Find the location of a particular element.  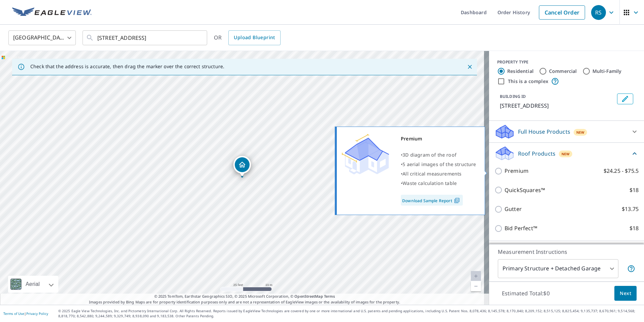

span: Next is located at coordinates (626, 293).